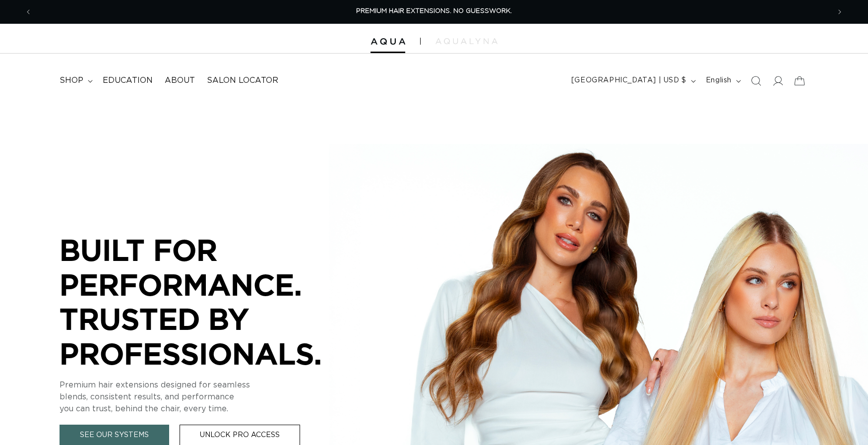  What do you see at coordinates (840, 12) in the screenshot?
I see `button: Next announcement` at bounding box center [840, 12].